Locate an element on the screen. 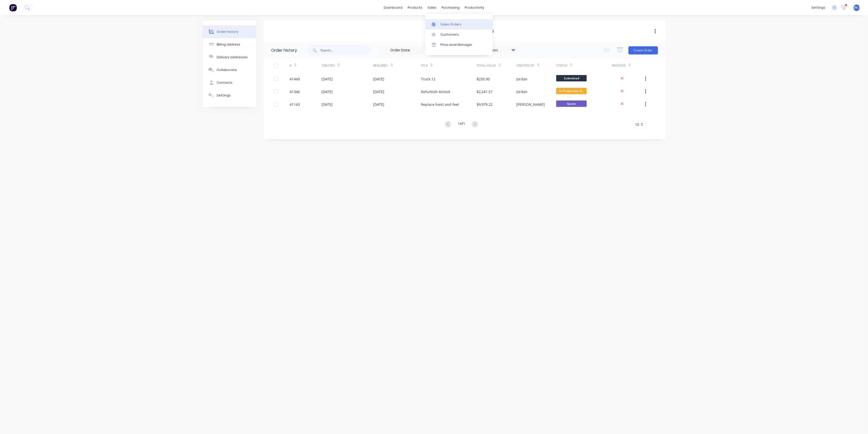 This screenshot has height=434, width=868. a: Price Level Manager is located at coordinates (459, 45).